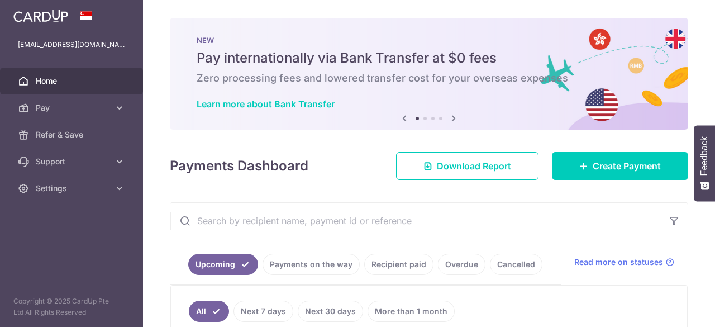 The width and height of the screenshot is (715, 327). Describe the element at coordinates (704, 156) in the screenshot. I see `span: Feedback` at that location.